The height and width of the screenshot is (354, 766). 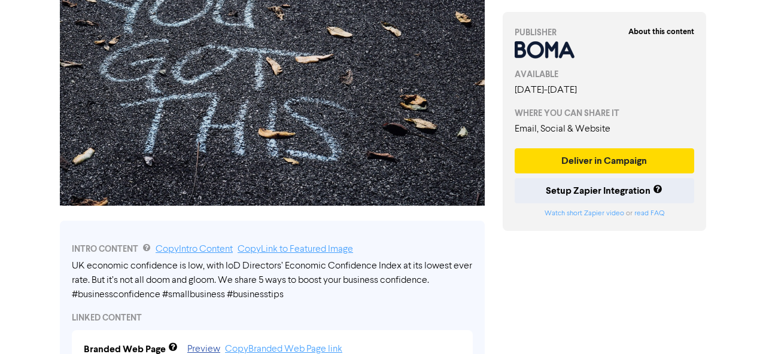 What do you see at coordinates (272, 281) in the screenshot?
I see `div: UK economic confidence is low, with IoD Directors’ Economic Confidence Index at its lowest ever r...` at bounding box center [272, 281].